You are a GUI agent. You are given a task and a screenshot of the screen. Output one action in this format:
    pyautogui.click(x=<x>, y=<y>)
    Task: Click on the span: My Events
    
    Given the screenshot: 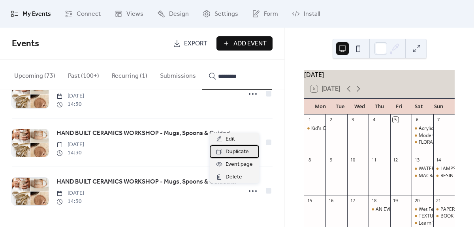 What is the action you would take?
    pyautogui.click(x=37, y=14)
    